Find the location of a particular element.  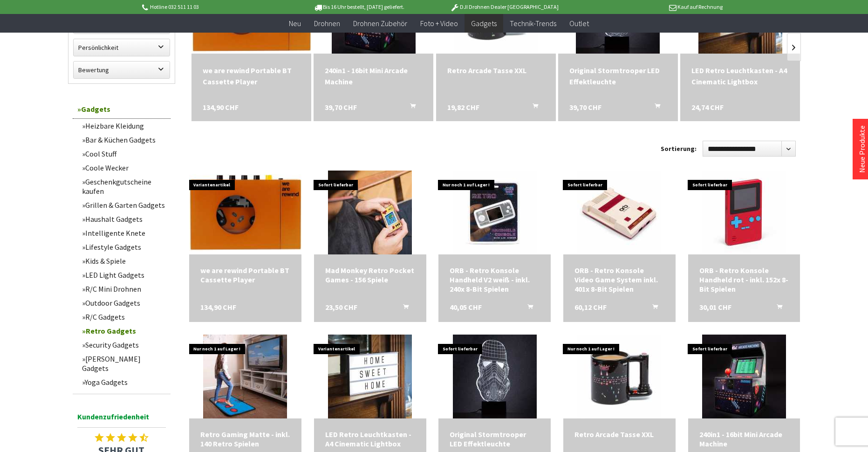

a: LED Light Gadgets is located at coordinates (124, 275).